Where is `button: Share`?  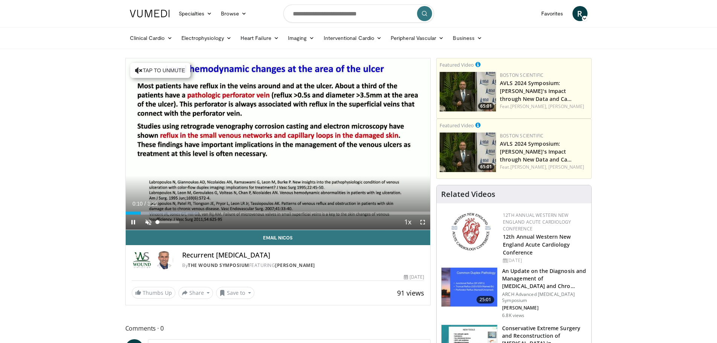 button: Share is located at coordinates (196, 293).